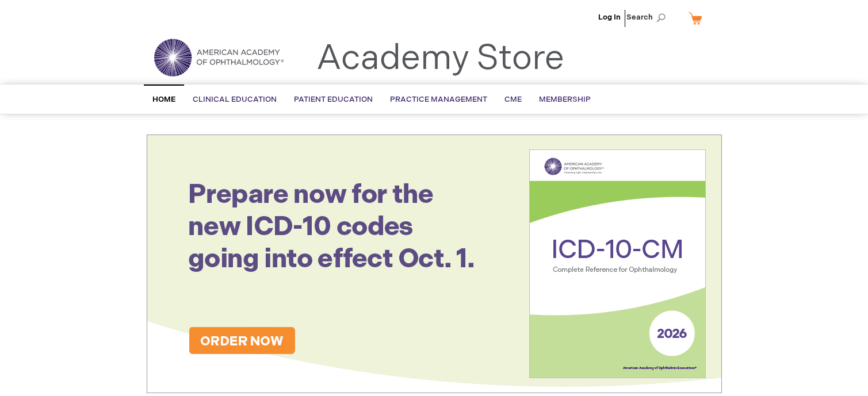 The height and width of the screenshot is (396, 868). I want to click on span: Patient Education, so click(333, 99).